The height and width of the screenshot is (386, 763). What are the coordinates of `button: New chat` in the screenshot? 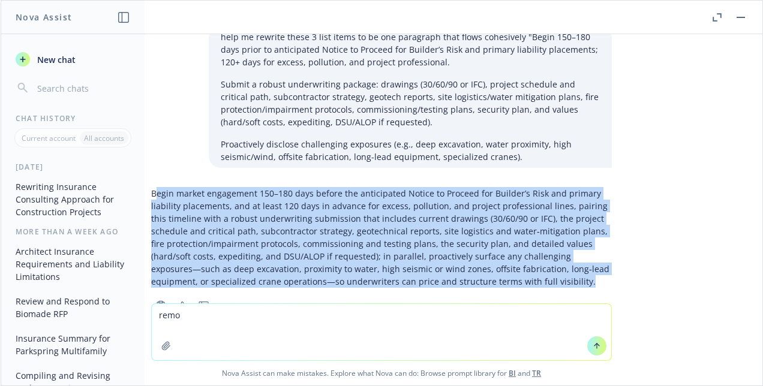 It's located at (73, 59).